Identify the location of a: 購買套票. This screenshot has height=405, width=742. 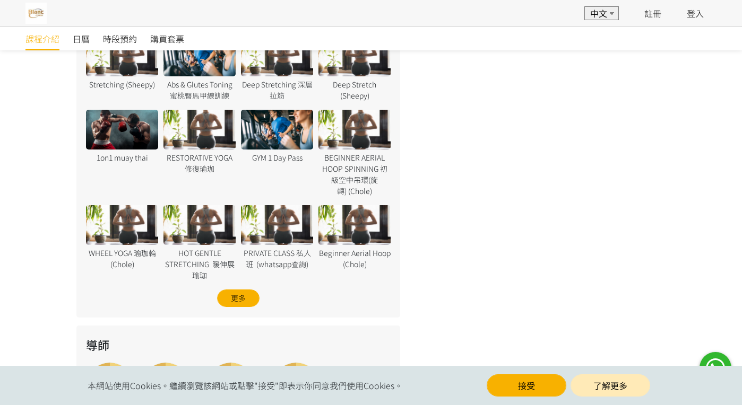
(167, 39).